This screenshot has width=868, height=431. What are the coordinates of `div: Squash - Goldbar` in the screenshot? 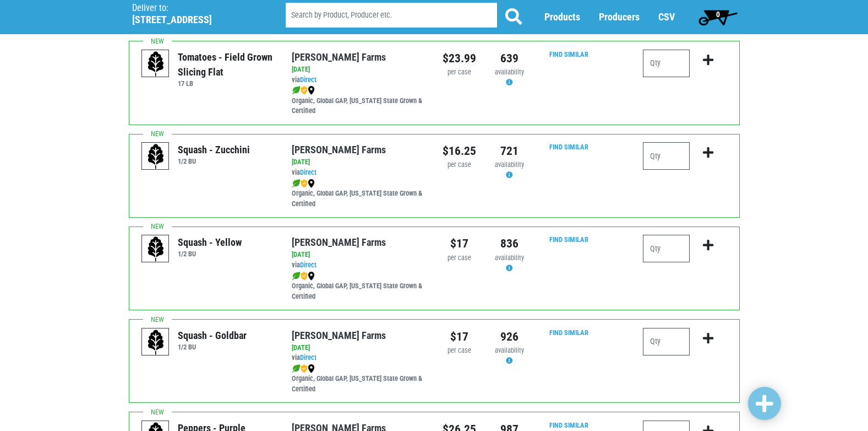 It's located at (212, 335).